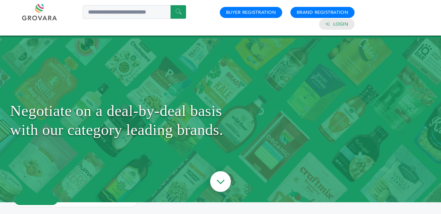  Describe the element at coordinates (220, 182) in the screenshot. I see `img: ourBrandsHeroArrow.png` at that location.